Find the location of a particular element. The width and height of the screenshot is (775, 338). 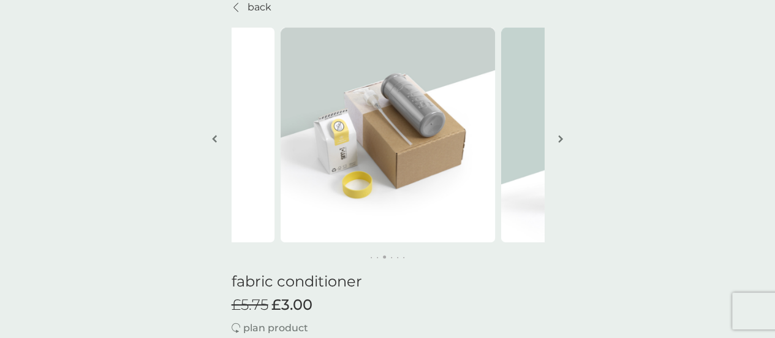

h1: fabric conditioner is located at coordinates (388, 281).